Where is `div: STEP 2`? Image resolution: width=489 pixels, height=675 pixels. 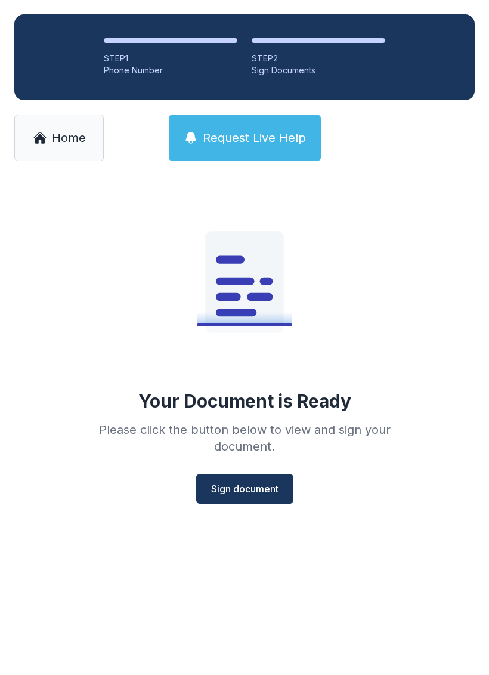 div: STEP 2 is located at coordinates (319, 58).